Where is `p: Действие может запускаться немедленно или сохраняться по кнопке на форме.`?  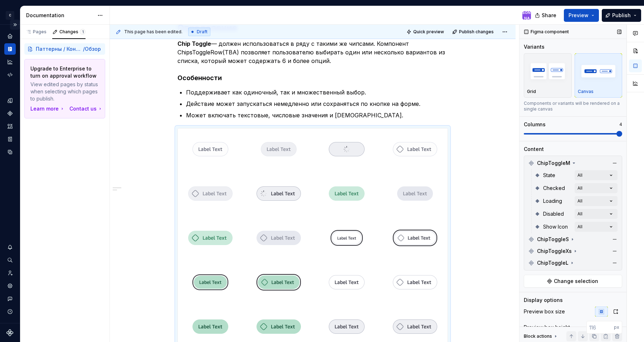
p: Действие может запускаться немедленно или сохраняться по кнопке на форме. is located at coordinates (317, 103).